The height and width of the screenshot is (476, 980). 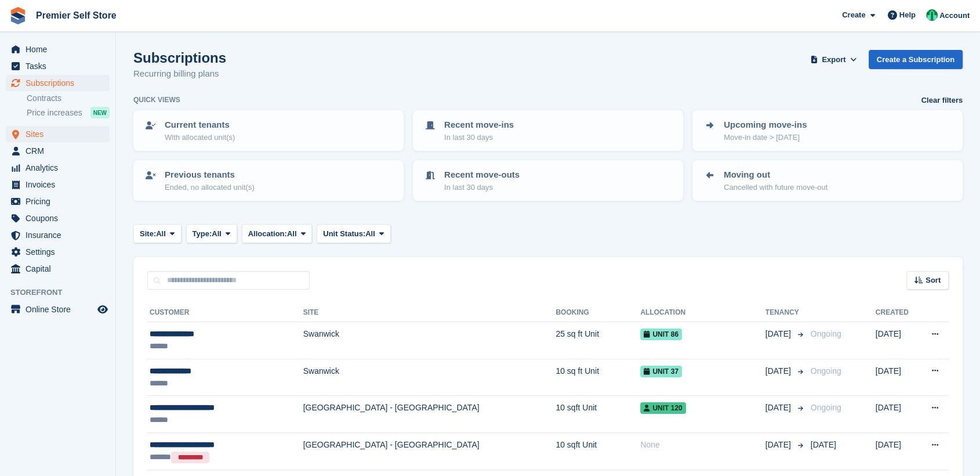 I want to click on span: Insurance, so click(x=60, y=235).